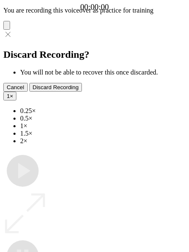 The width and height of the screenshot is (189, 252). What do you see at coordinates (94, 54) in the screenshot?
I see `h2: Discard Recording?` at bounding box center [94, 54].